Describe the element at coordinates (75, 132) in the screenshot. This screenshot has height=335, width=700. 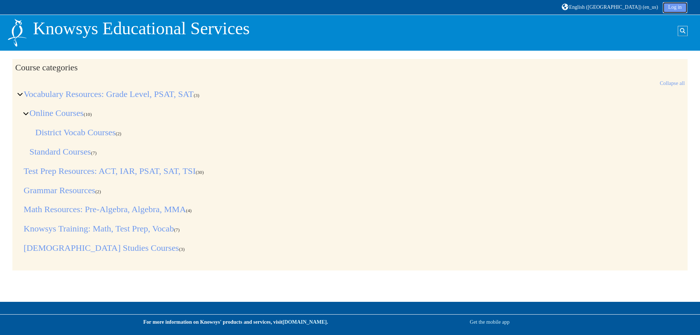
I see `a: District Vocab Courses` at that location.